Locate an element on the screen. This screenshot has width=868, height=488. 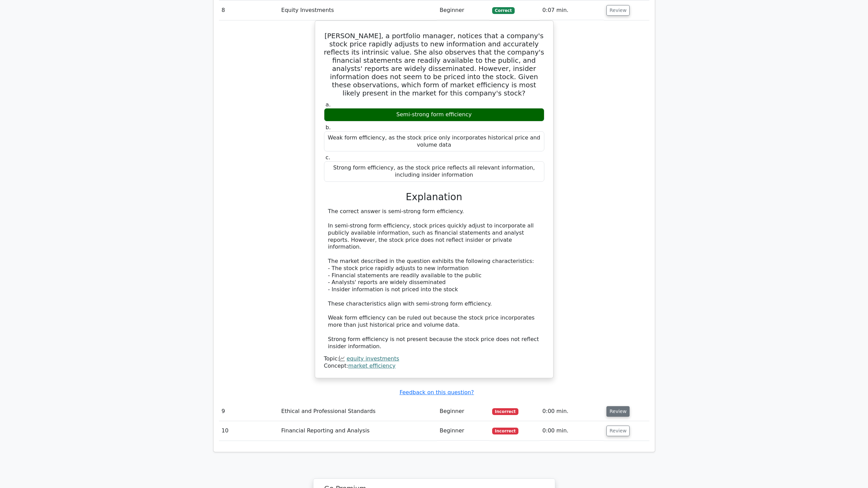
a: equity investments is located at coordinates (373, 359).